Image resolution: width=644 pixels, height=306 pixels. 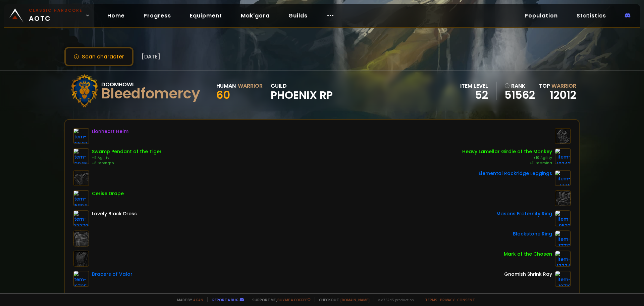 I want to click on span: v. d752d5 - production, so click(x=394, y=300).